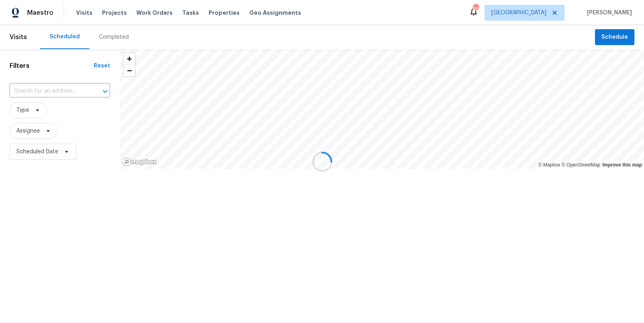 This screenshot has width=644, height=323. Describe the element at coordinates (140, 162) in the screenshot. I see `a: Mapbox homepage` at that location.